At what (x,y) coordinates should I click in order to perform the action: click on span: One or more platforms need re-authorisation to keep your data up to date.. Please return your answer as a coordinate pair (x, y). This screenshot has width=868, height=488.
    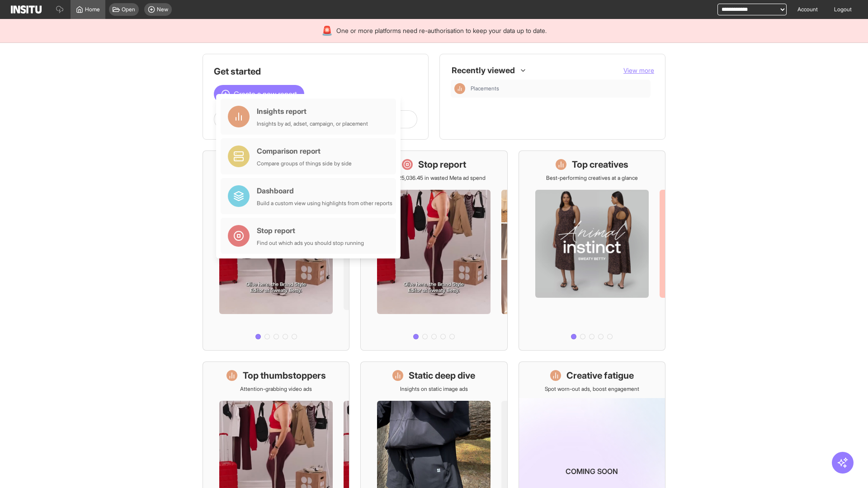
    Looking at the image, I should click on (441, 31).